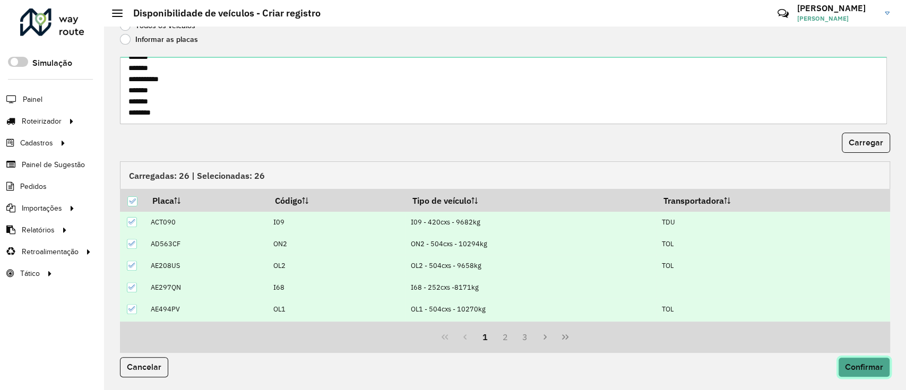 This screenshot has width=906, height=390. What do you see at coordinates (206, 331) in the screenshot?
I see `td: AE887NN` at bounding box center [206, 331].